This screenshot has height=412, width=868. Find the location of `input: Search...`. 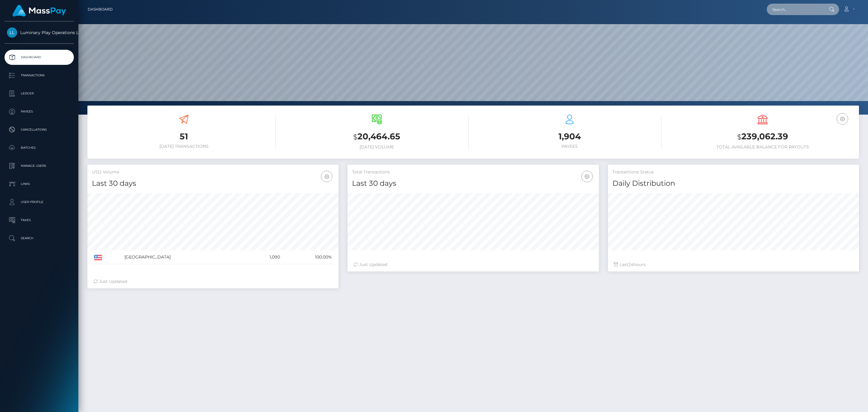

input: Search... is located at coordinates (795, 9).